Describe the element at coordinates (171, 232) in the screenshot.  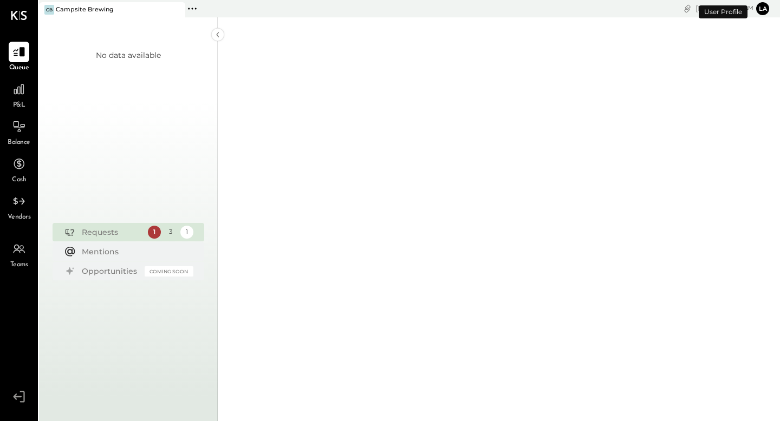
I see `div: 3` at that location.